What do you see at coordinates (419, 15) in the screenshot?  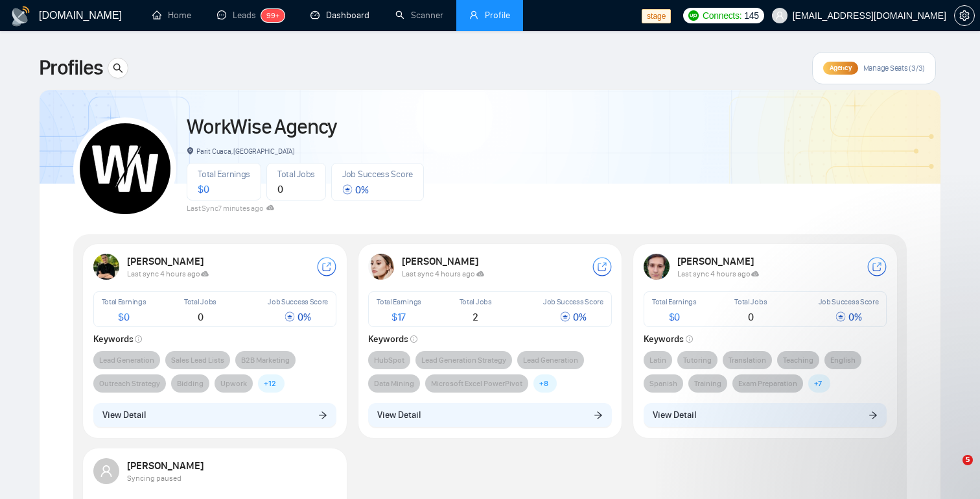 I see `a: searchScanner` at bounding box center [419, 15].